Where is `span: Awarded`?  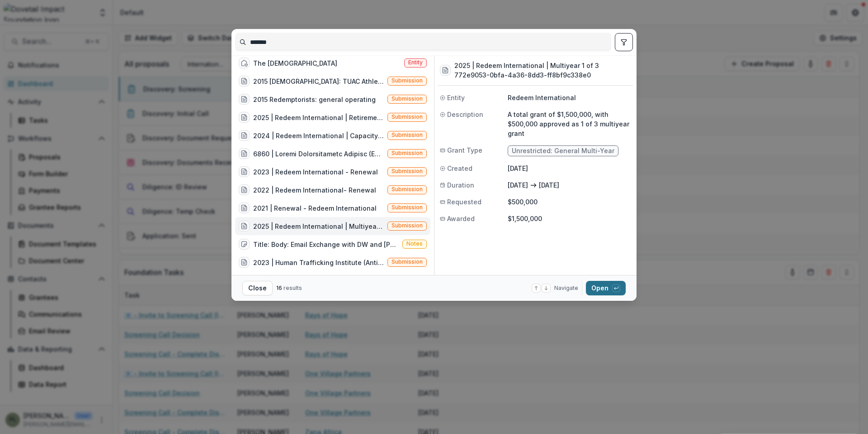 span: Awarded is located at coordinates (460, 218).